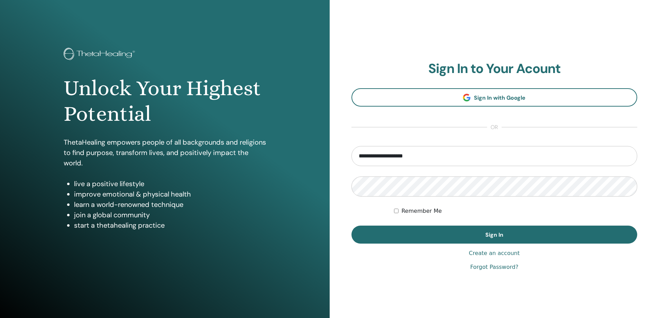 This screenshot has height=318, width=659. What do you see at coordinates (170, 184) in the screenshot?
I see `li: live a positive lifestyle` at bounding box center [170, 184].